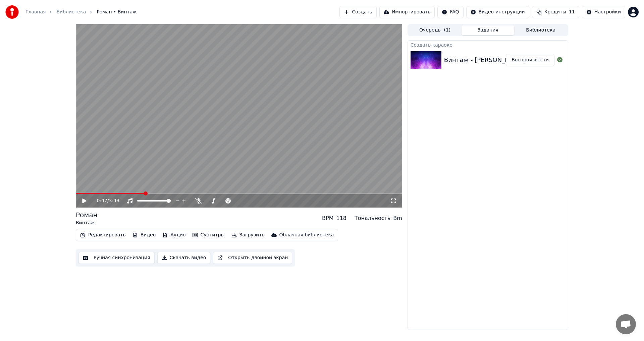 This screenshot has height=341, width=644. I want to click on span: 0:47, so click(102, 201).